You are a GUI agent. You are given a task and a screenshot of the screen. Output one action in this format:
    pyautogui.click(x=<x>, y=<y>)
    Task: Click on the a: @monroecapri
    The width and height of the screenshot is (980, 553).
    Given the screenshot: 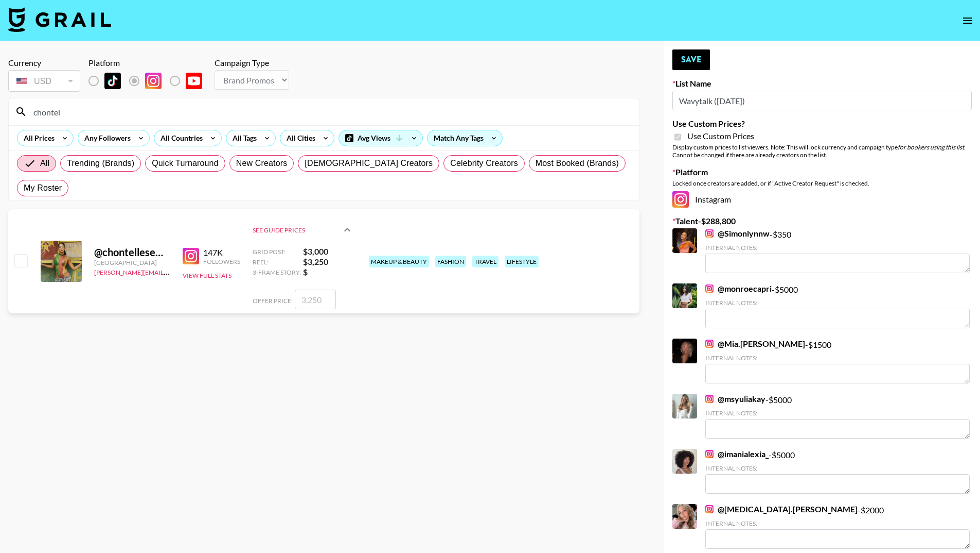 What is the action you would take?
    pyautogui.click(x=738, y=288)
    